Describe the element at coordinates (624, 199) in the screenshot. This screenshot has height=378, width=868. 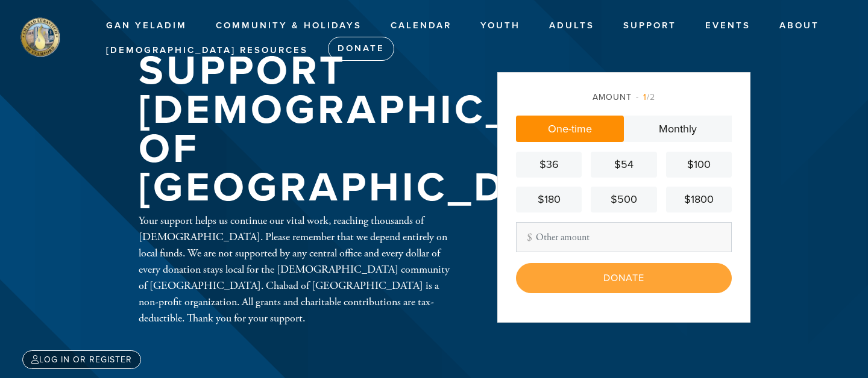
I see `div: $500` at that location.